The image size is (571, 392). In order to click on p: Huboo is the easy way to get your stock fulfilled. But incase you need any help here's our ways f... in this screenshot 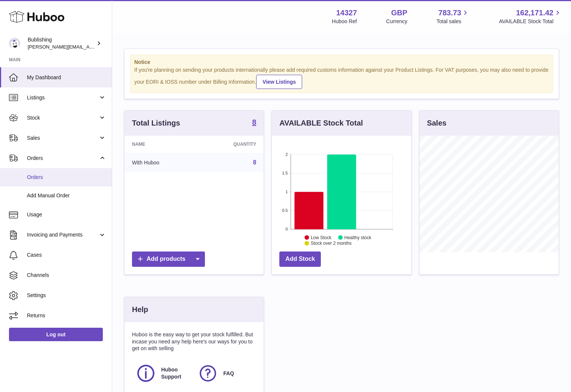, I will do `click(194, 342)`.